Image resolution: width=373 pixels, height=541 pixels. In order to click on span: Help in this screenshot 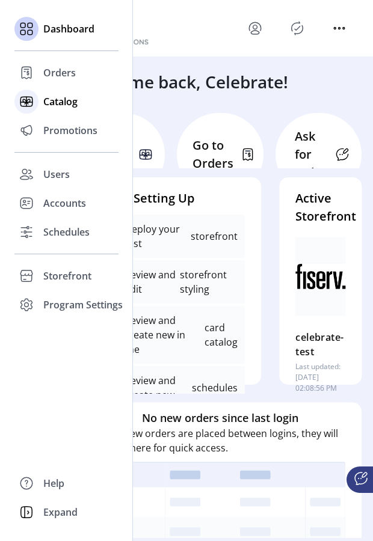, I will do `click(54, 484)`.